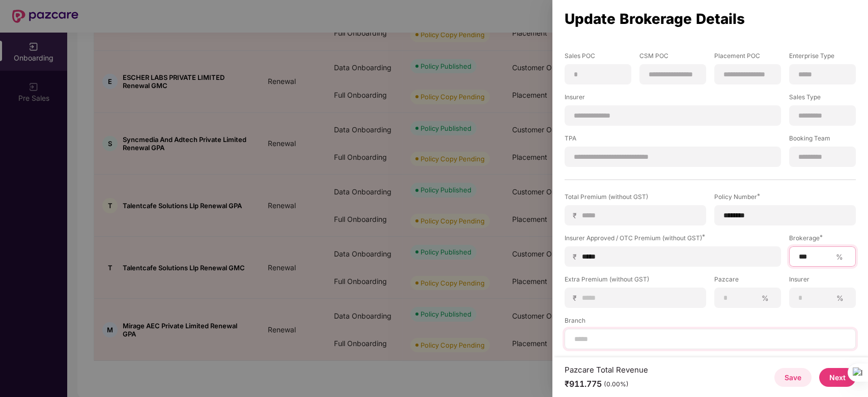 This screenshot has height=397, width=868. Describe the element at coordinates (785, 196) in the screenshot. I see `div: Policy Number` at that location.